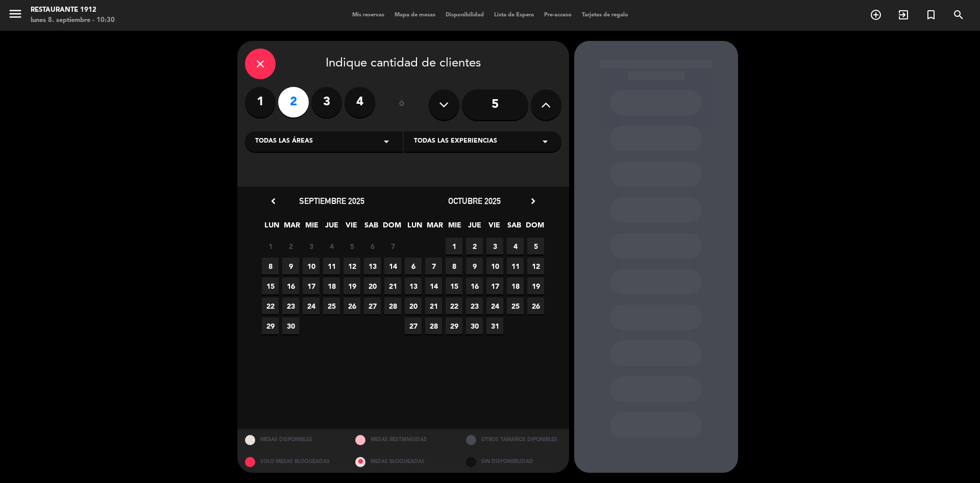 The width and height of the screenshot is (980, 483). Describe the element at coordinates (605, 15) in the screenshot. I see `span: Tarjetas de regalo` at that location.